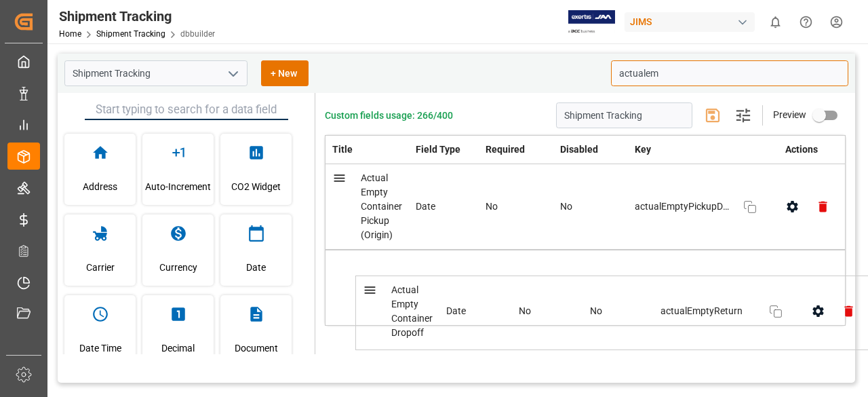  I want to click on button: show 0 new notifications, so click(776, 22).